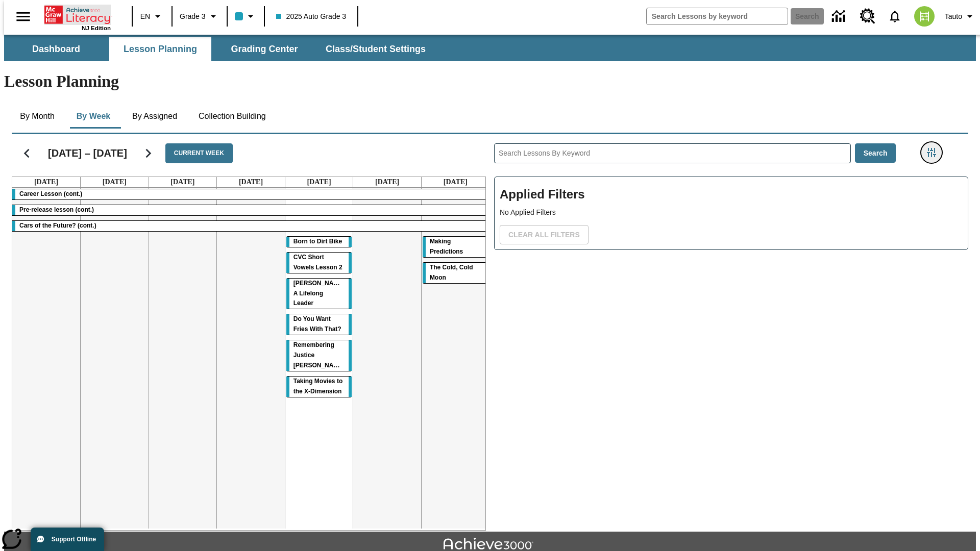  Describe the element at coordinates (182, 182) in the screenshot. I see `a: August 20, 2025` at that location.